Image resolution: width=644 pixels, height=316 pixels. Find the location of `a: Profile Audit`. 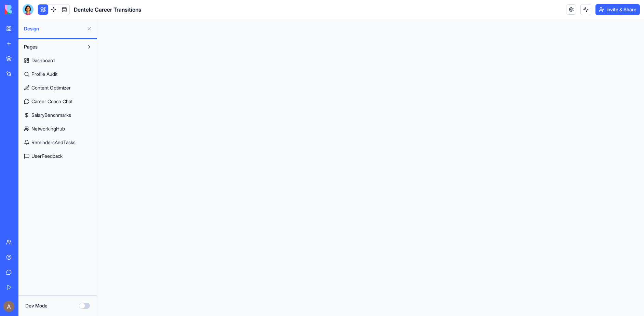

a: Profile Audit is located at coordinates (58, 74).